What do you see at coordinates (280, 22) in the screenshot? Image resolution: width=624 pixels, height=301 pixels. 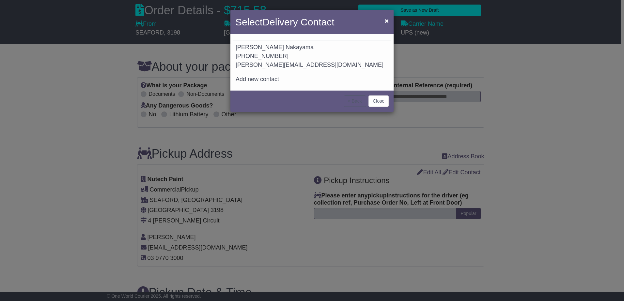 I see `span: Delivery` at bounding box center [280, 22].